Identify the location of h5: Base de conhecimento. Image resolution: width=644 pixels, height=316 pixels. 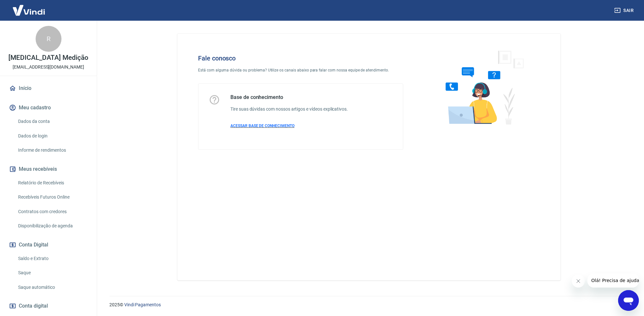
(289, 97).